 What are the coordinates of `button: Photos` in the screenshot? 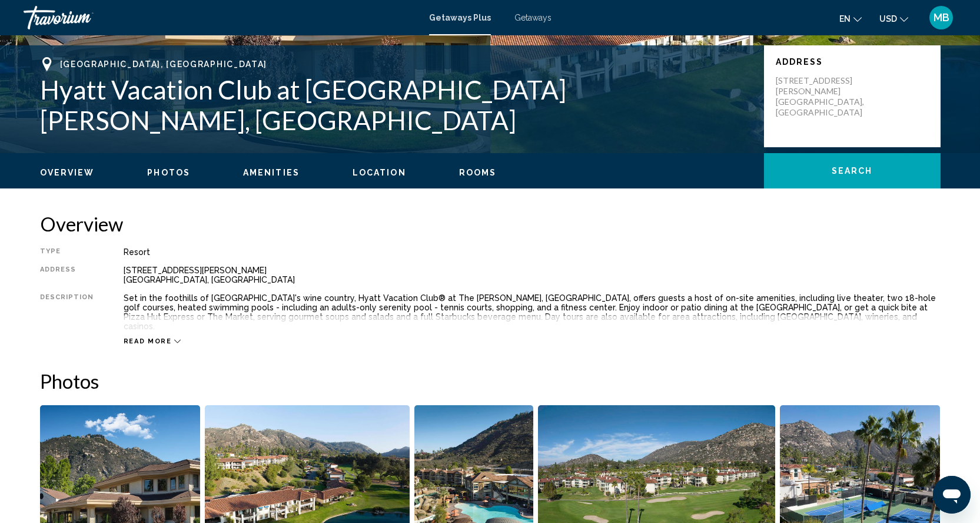 It's located at (168, 172).